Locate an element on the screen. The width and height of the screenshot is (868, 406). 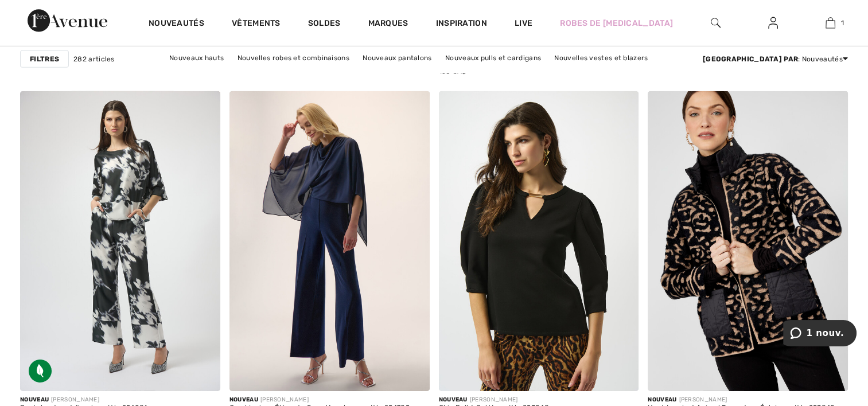
span: 282 articles is located at coordinates (94, 59).